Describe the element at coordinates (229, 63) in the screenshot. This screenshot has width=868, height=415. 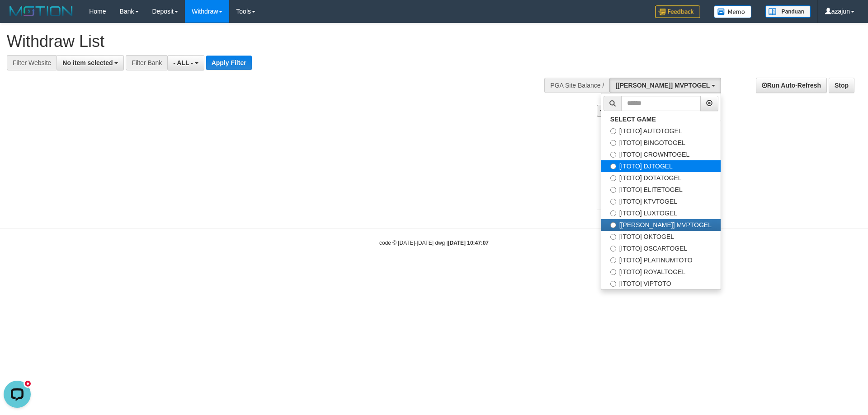
I see `button: Apply Filter` at that location.